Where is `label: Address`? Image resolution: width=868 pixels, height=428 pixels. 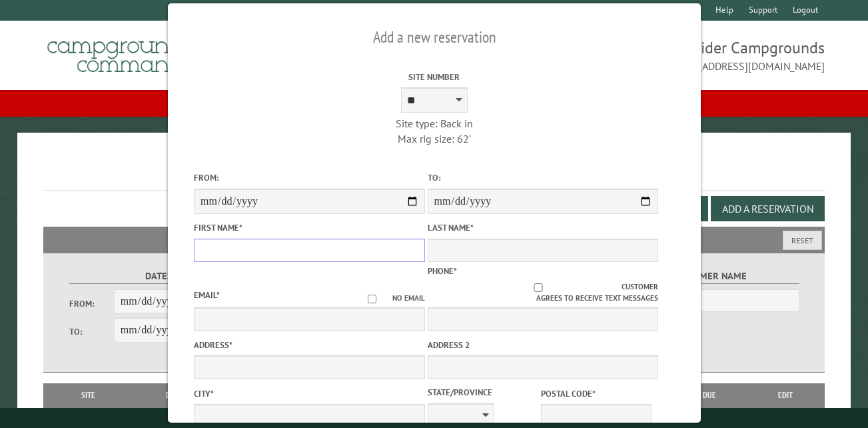
label: Address is located at coordinates (309, 345).